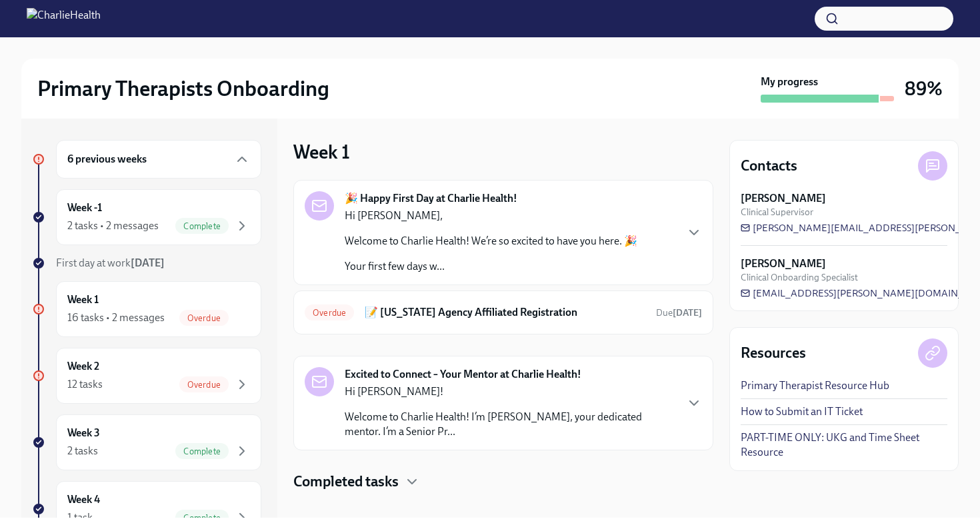 The height and width of the screenshot is (531, 980). Describe the element at coordinates (83, 451) in the screenshot. I see `div: 2 tasks` at that location.